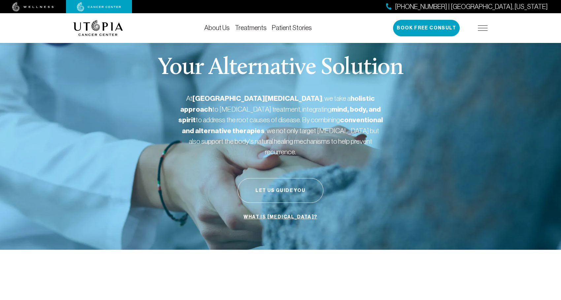  Describe the element at coordinates (217, 28) in the screenshot. I see `a: About Us` at that location.